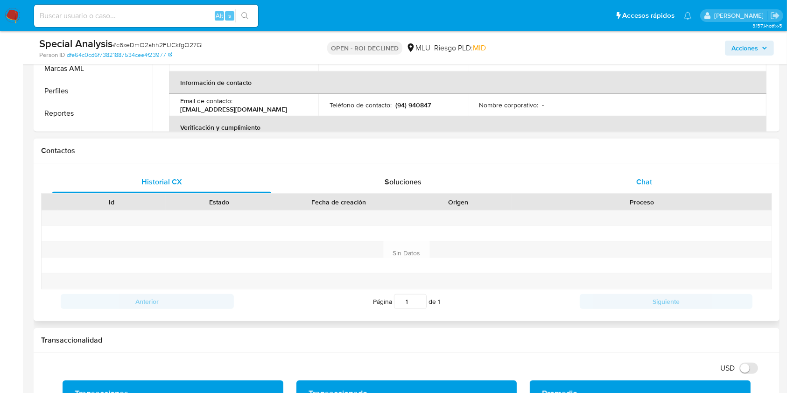 This screenshot has height=393, width=787. Describe the element at coordinates (406, 301) in the screenshot. I see `span: Página de` at that location.